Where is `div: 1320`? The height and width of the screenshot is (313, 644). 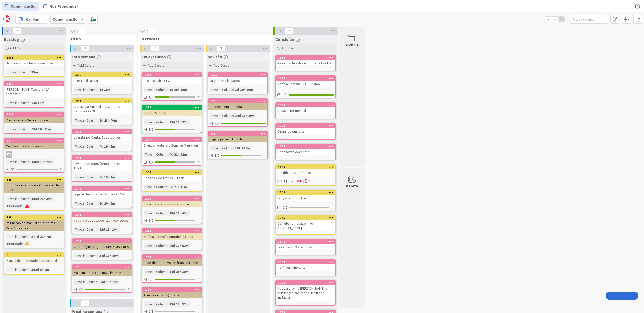 div: 1320 is located at coordinates (172, 198).